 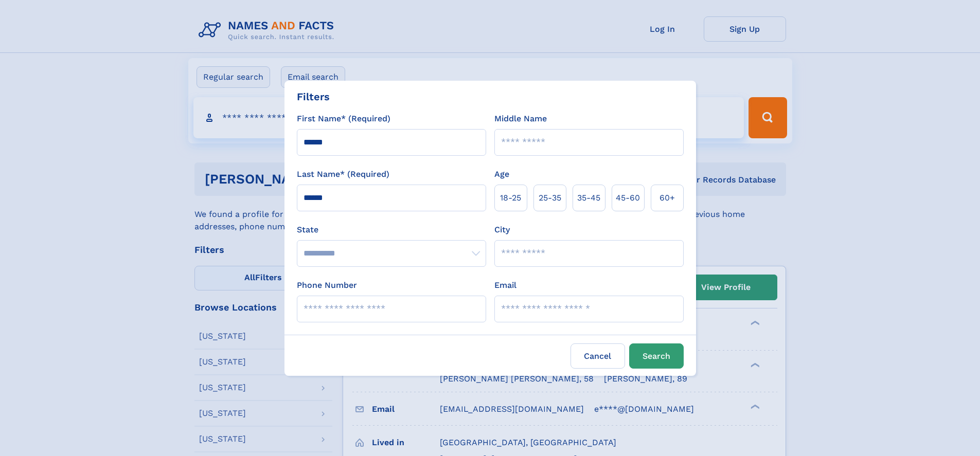 I want to click on label: State, so click(x=392, y=230).